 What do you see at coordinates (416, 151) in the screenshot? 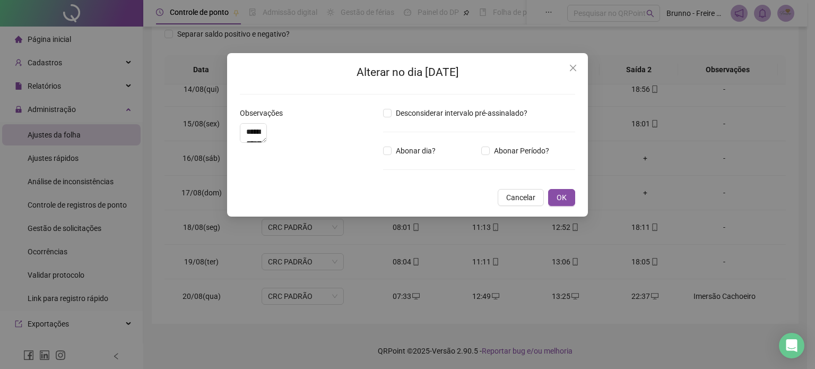
I see `span: Abonar dia?` at bounding box center [416, 151].